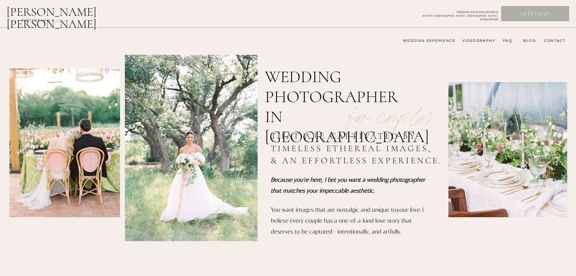 The image size is (576, 276). I want to click on h2: photography &, so click(38, 22).